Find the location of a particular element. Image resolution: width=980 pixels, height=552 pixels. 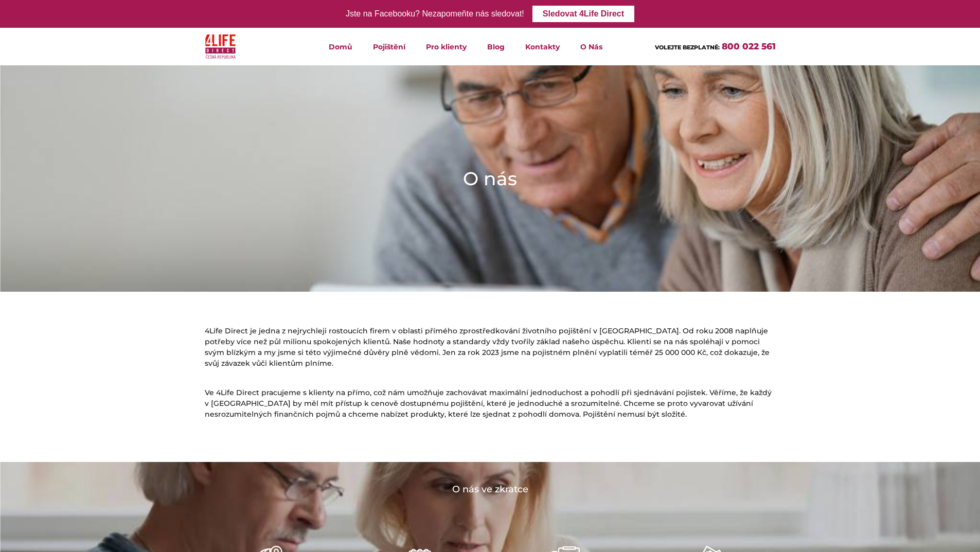

p: 4Life Direct je jedna z nejrychleji rostoucích firem v oblasti přímého zprostředkování životního ... is located at coordinates (490, 347).